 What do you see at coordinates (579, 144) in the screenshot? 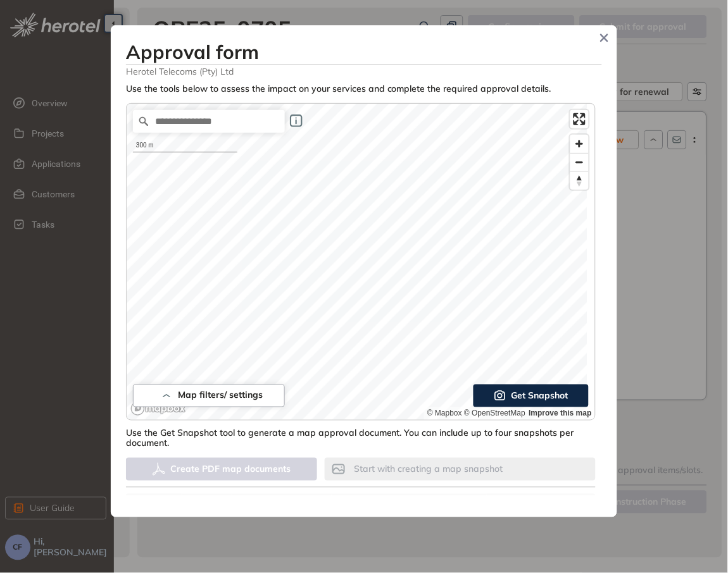
I see `span: Zoom in` at bounding box center [579, 144].